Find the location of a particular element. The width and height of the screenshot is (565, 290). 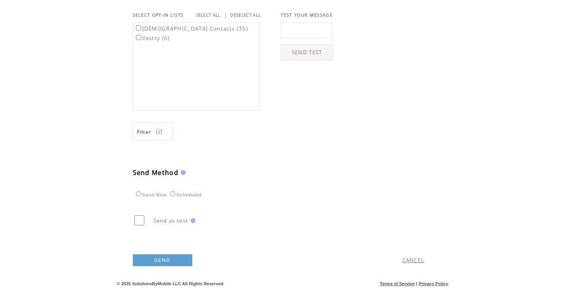

img: filters.png is located at coordinates (159, 132).